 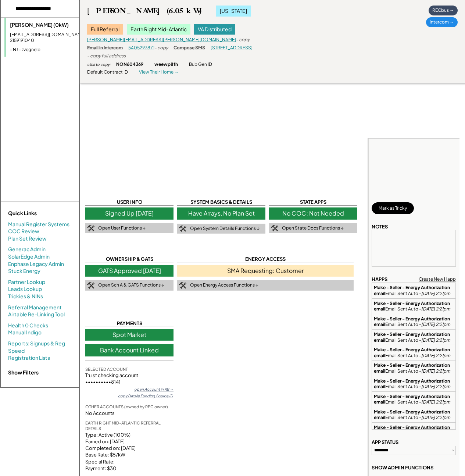 I want to click on div: Open Sch A & GATS Functions ↓, so click(x=132, y=285).